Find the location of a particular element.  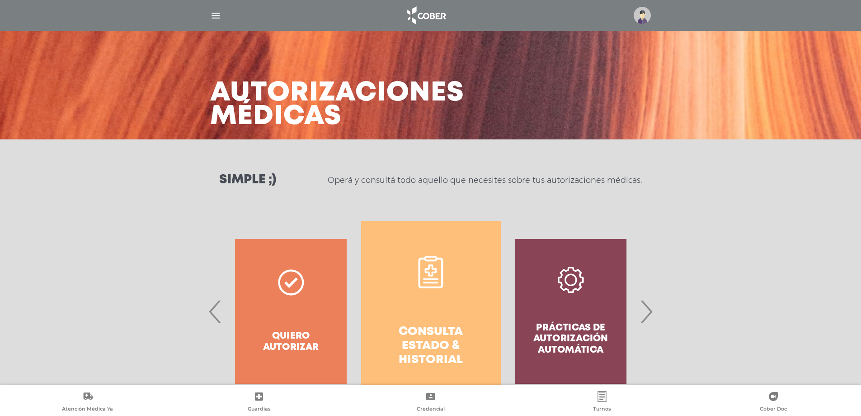

a: Credencial is located at coordinates (430, 402).